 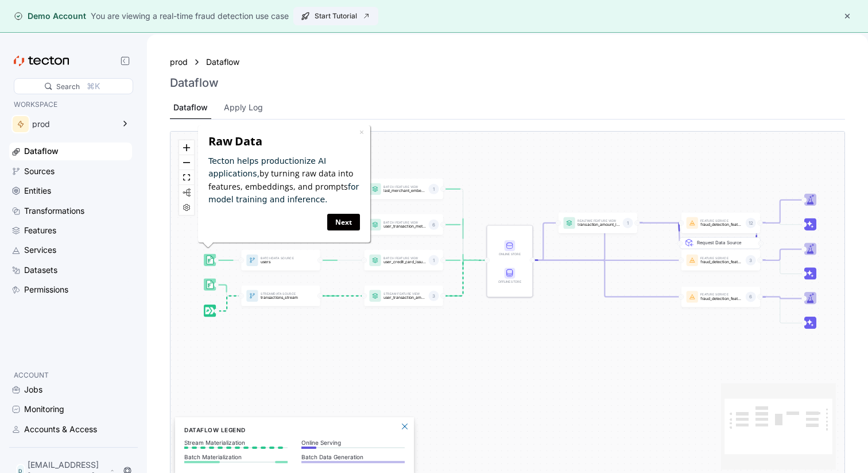 What do you see at coordinates (781, 297) in the screenshot?
I see `g: Edge from featureService:fraud_detection_feature_service to Trainer_featureService:fraud_detectio...` at bounding box center [781, 297].